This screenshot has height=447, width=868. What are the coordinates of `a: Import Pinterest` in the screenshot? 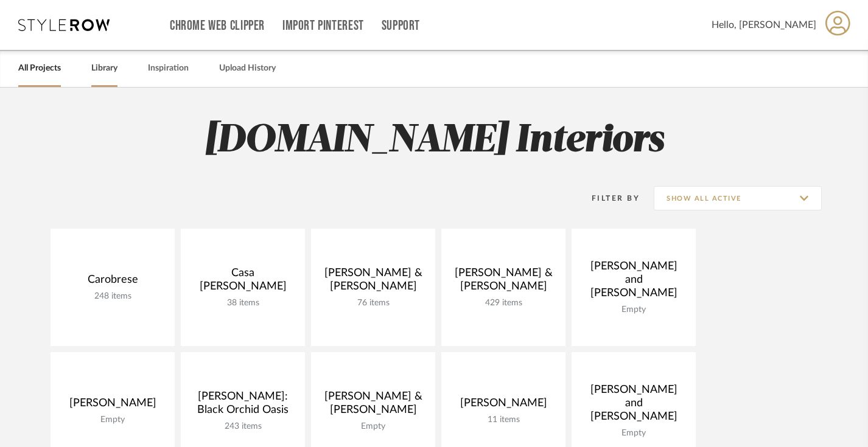 It's located at (323, 26).